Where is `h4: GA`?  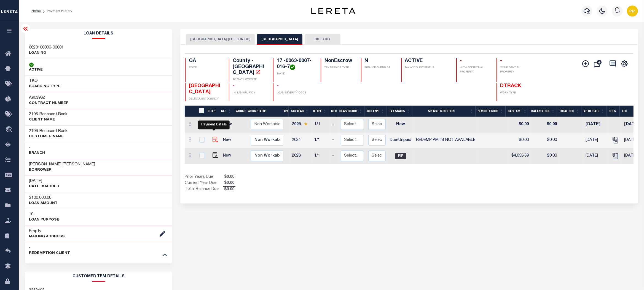 h4: GA is located at coordinates (205, 61).